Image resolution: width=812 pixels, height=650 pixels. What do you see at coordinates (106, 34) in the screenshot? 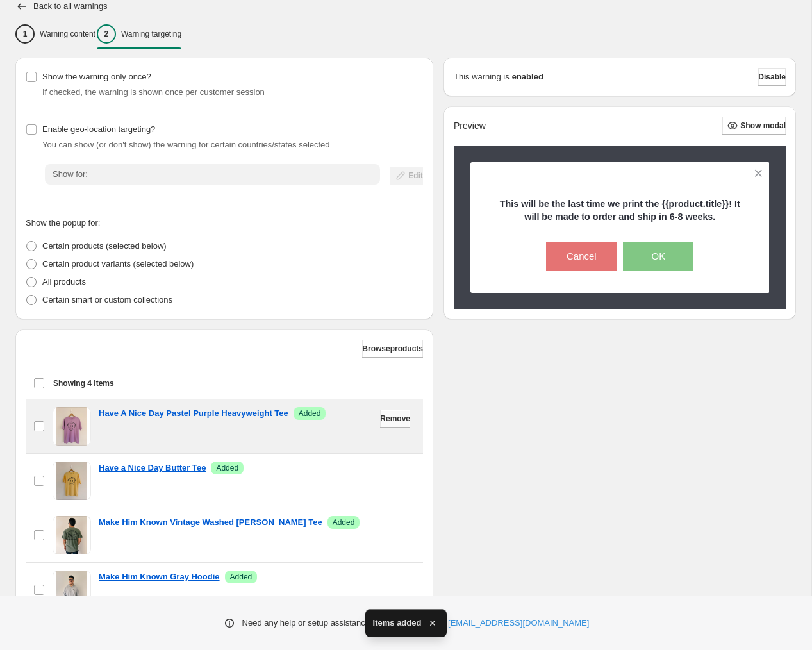
I see `div: 2` at bounding box center [106, 34].